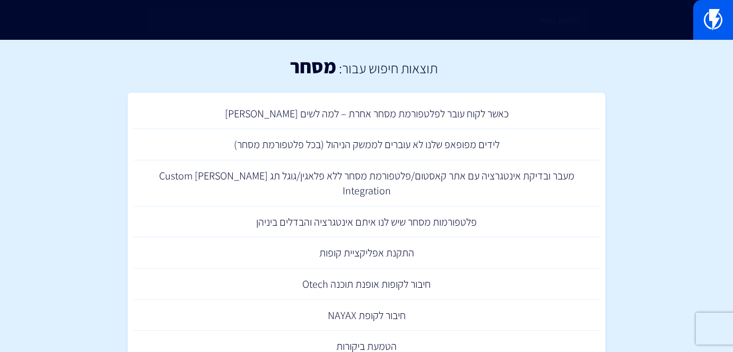 The image size is (733, 352). I want to click on a: חיבור לקופת NAYAX, so click(367, 315).